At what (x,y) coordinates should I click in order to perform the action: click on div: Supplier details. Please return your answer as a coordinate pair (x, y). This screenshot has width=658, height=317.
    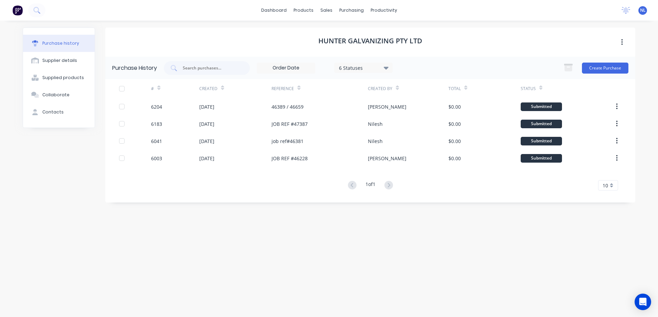
    Looking at the image, I should click on (60, 61).